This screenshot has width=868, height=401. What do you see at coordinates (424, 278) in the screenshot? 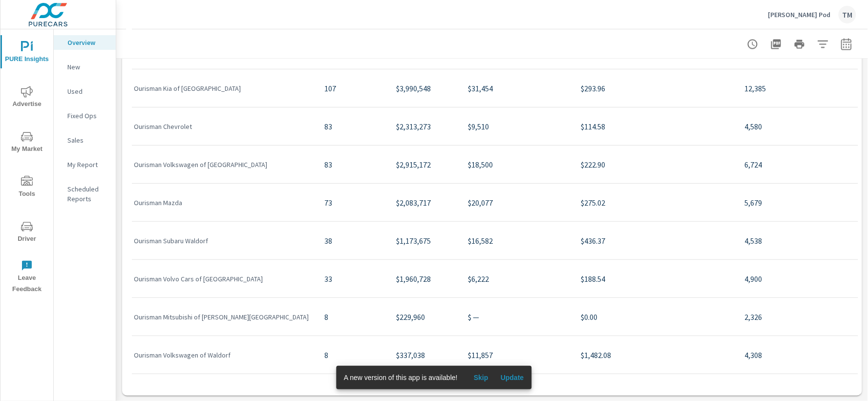
I see `p: $1,960,728` at bounding box center [424, 278].